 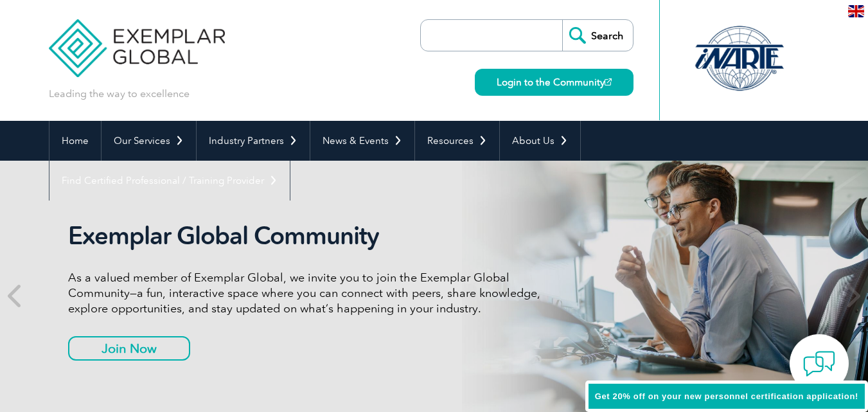 What do you see at coordinates (539, 141) in the screenshot?
I see `a: About Us` at bounding box center [539, 141].